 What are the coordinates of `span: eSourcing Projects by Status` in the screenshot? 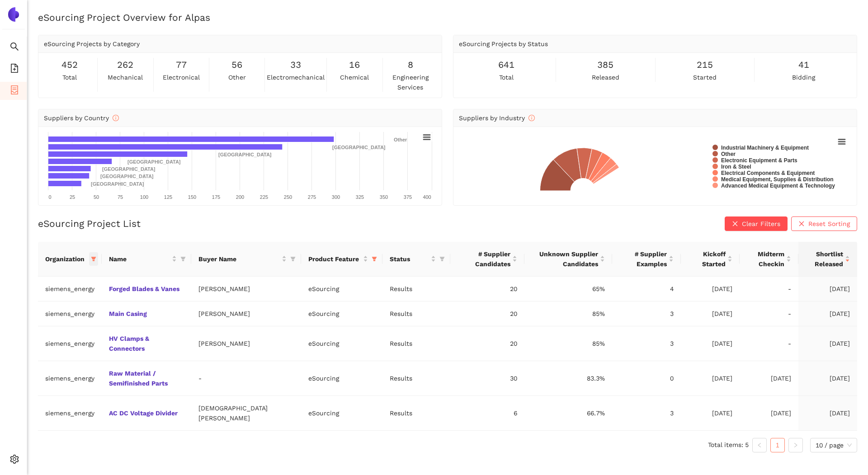 It's located at (503, 44).